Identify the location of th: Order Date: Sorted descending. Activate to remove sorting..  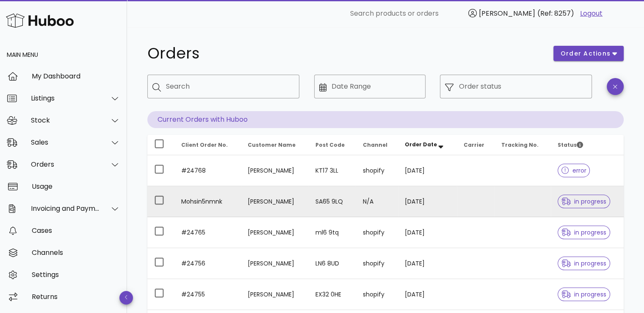
(427, 145).